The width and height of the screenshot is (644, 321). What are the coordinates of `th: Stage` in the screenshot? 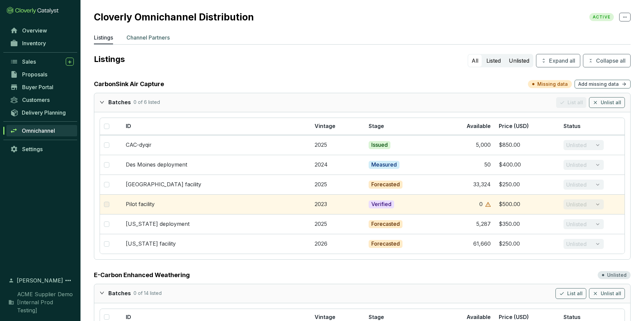 It's located at (397, 126).